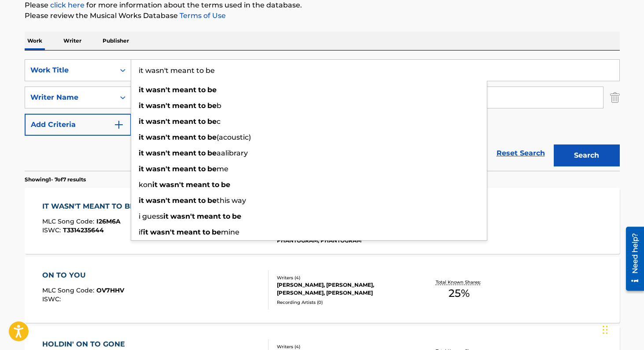 The image size is (644, 350). Describe the element at coordinates (234, 137) in the screenshot. I see `span: (acoustic)` at that location.